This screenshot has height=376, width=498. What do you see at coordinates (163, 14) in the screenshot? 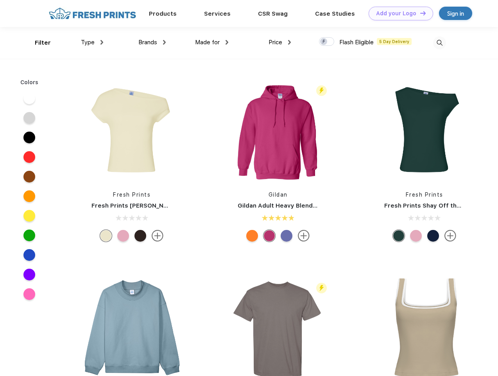
I see `a: Products` at bounding box center [163, 14].